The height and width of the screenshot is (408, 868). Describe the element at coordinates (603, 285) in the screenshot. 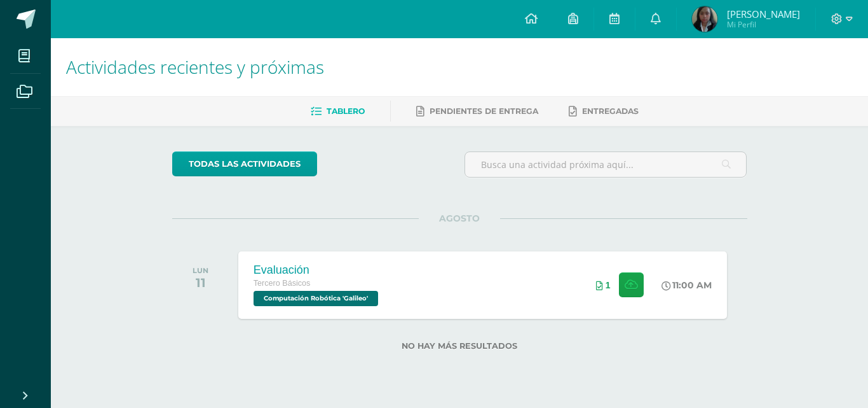

I see `div: Archivos entregados` at that location.